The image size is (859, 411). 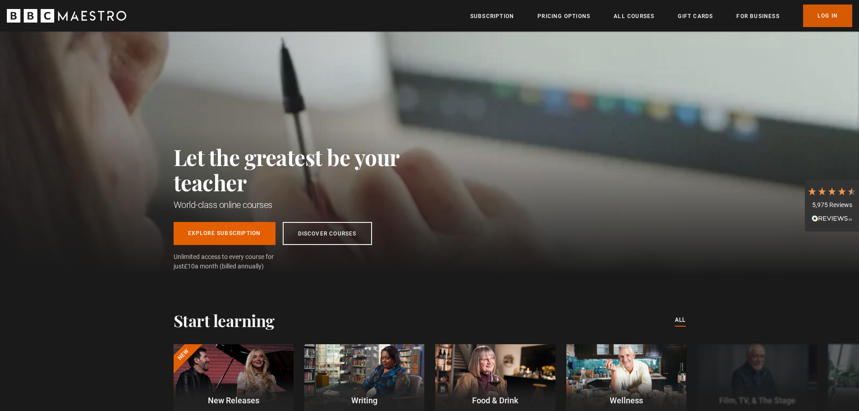 What do you see at coordinates (564, 16) in the screenshot?
I see `a: Pricing Options` at bounding box center [564, 16].